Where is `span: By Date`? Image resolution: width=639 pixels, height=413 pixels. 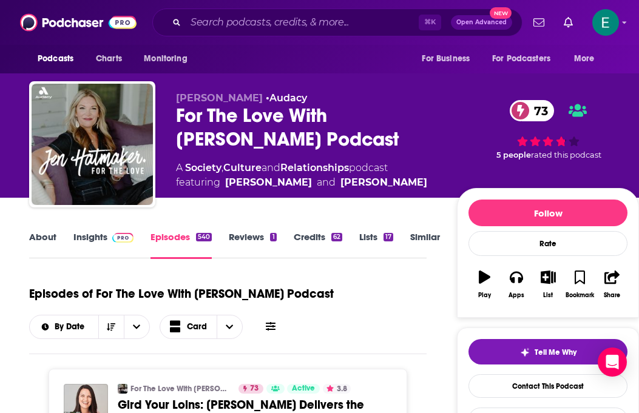
span: By Date is located at coordinates (72, 327).